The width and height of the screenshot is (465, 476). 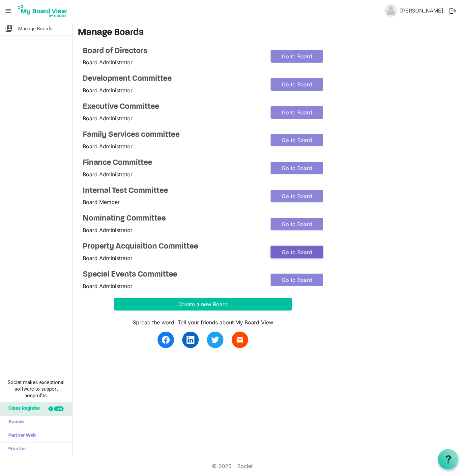 What do you see at coordinates (14, 422) in the screenshot?
I see `span: Sumac` at bounding box center [14, 422].